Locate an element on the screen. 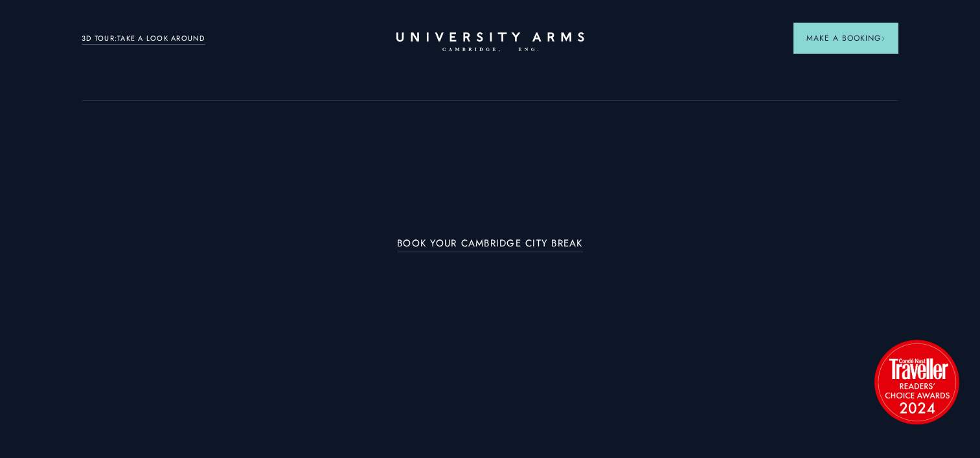 This screenshot has width=980, height=458. a: Home is located at coordinates (490, 42).